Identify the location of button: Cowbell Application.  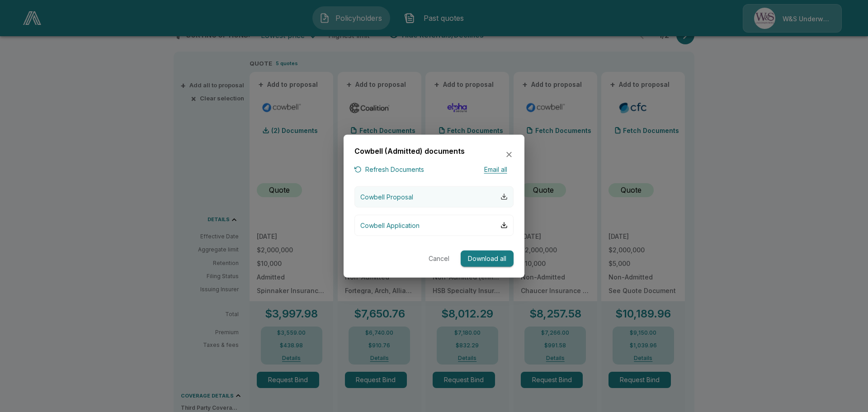
(434, 225).